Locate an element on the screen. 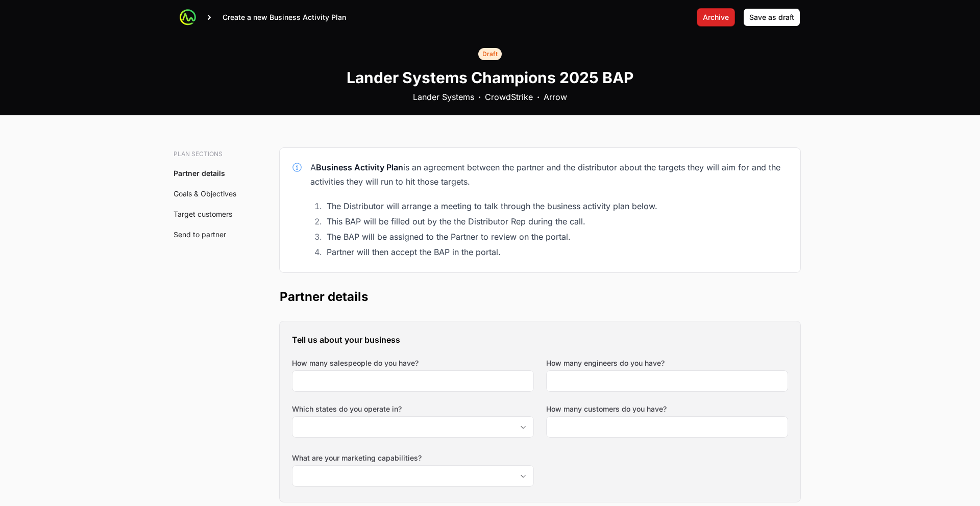 The width and height of the screenshot is (980, 506). div: Lander Systems CrowdStrike Arrow is located at coordinates (490, 97).